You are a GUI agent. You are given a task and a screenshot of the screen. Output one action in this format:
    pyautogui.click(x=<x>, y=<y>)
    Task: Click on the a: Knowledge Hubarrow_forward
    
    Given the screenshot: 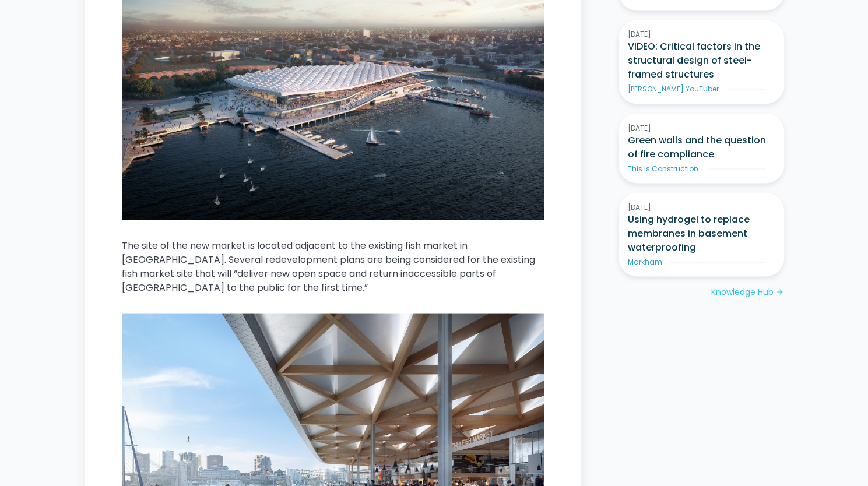 What is the action you would take?
    pyautogui.click(x=748, y=291)
    